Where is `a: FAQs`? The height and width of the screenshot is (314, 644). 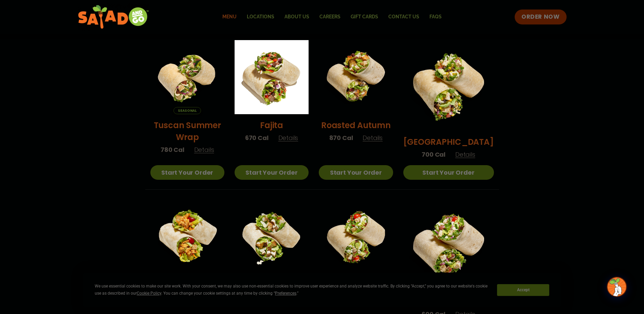
a: FAQs is located at coordinates (435, 17).